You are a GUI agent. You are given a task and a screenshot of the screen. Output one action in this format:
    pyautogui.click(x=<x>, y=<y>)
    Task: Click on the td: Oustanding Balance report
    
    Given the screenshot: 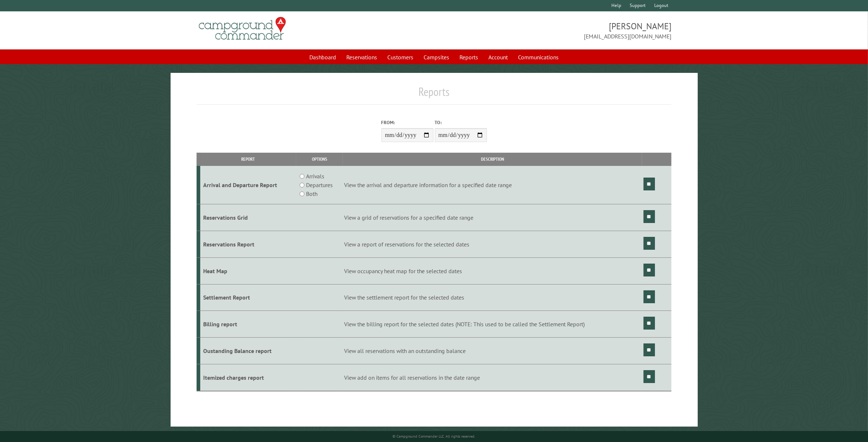 What is the action you would take?
    pyautogui.click(x=249, y=351)
    